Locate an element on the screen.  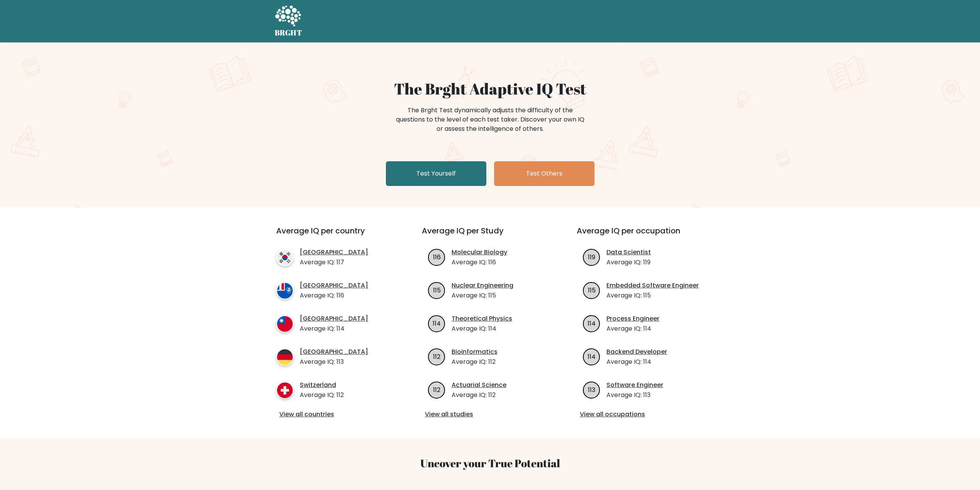
a: Software Engineer is located at coordinates (635, 385).